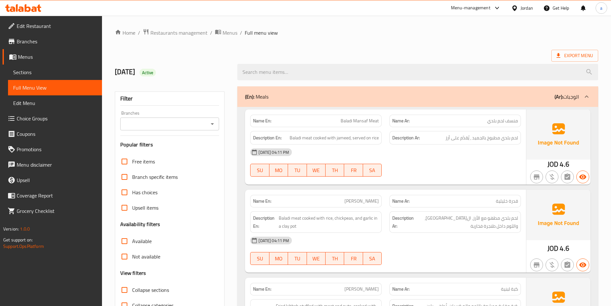 Image resolution: width=611 pixels, height=306 pixels. I want to click on h3: View filters, so click(133, 273).